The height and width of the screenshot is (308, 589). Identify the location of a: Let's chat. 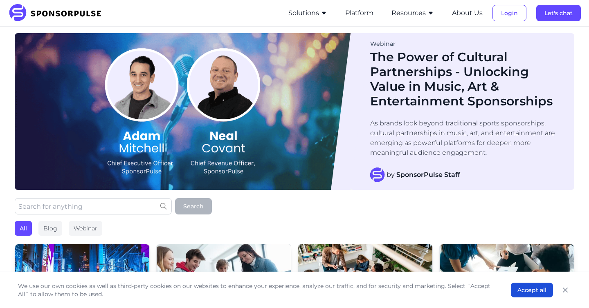
(558, 13).